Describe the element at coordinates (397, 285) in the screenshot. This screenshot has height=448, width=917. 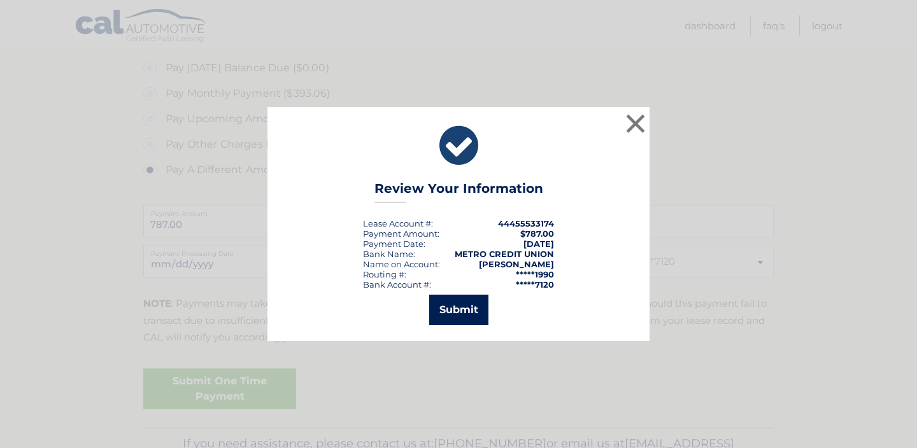
I see `div: Bank Account #:` at that location.